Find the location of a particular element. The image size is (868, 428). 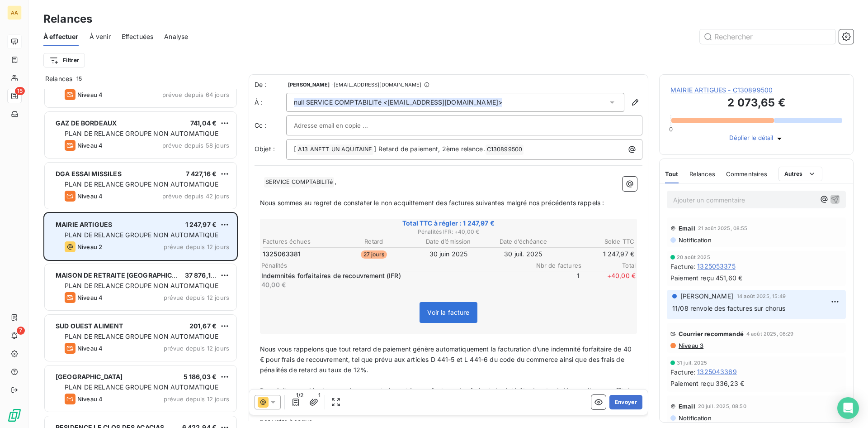

span: + 40,00 € is located at coordinates (609, 280).